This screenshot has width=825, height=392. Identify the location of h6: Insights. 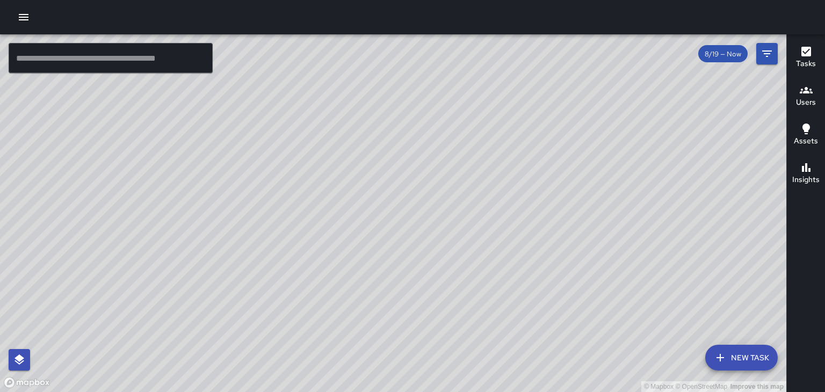
(806, 180).